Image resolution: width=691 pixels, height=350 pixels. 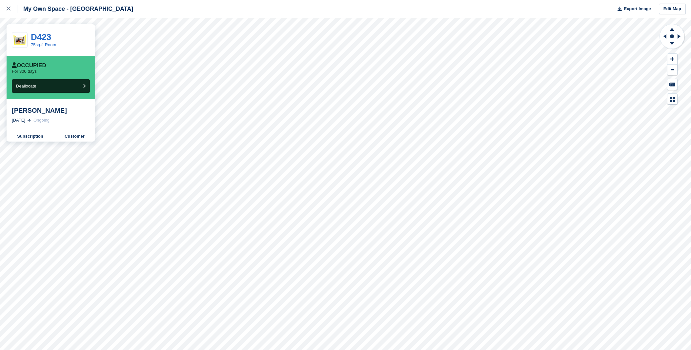 I want to click on a: Customer, so click(x=74, y=136).